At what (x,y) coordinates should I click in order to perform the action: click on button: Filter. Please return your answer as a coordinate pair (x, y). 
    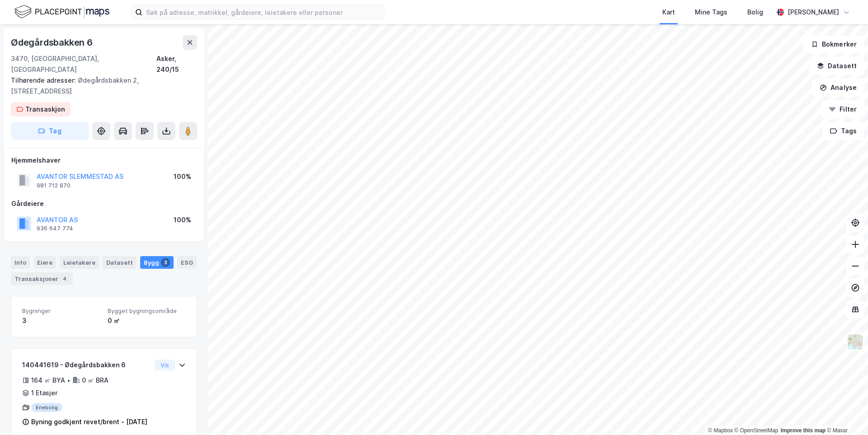
    Looking at the image, I should click on (842, 109).